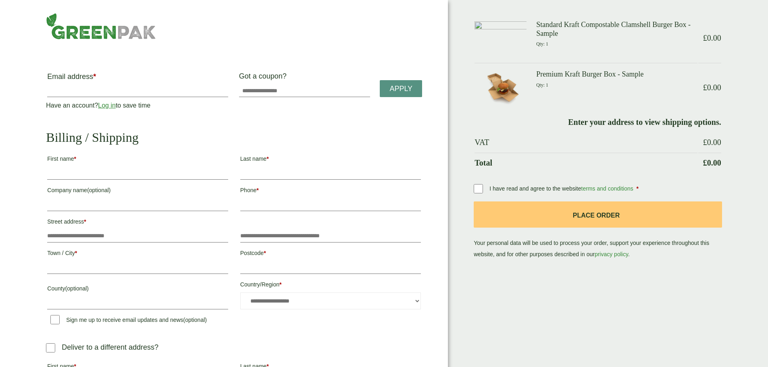  I want to click on label: Phone, so click(330, 191).